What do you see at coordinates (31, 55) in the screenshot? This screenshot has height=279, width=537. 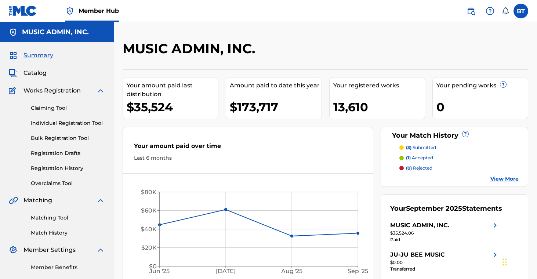 I see `a: SummarySummary` at bounding box center [31, 55].